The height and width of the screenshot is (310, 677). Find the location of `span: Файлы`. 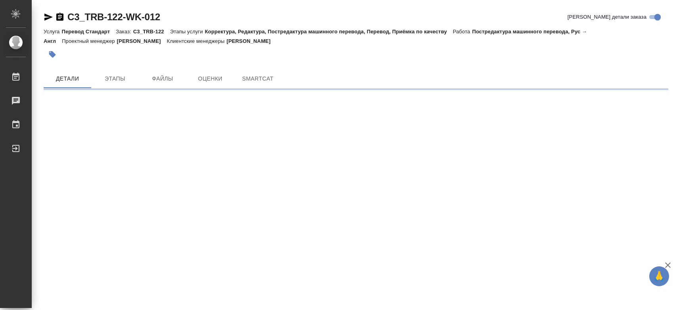

span: Файлы is located at coordinates (163, 79).